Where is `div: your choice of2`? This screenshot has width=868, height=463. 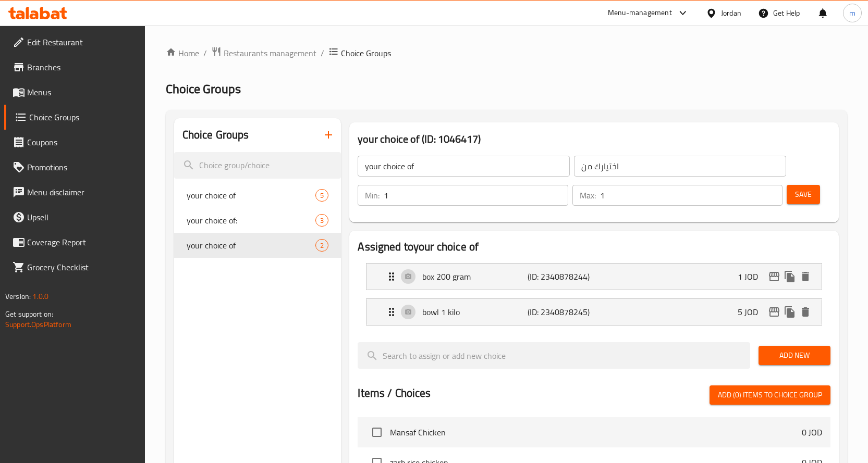 div: your choice of2 is located at coordinates (258, 246).